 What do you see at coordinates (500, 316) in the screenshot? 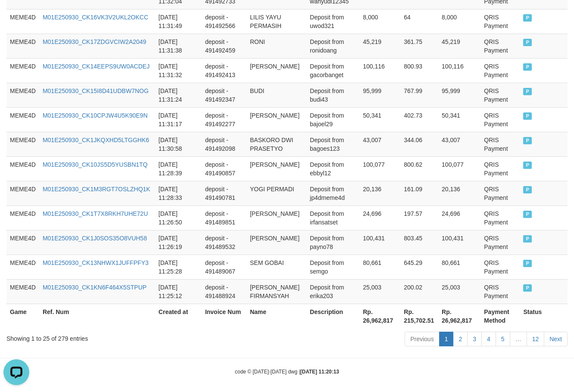
I see `th: Payment Method` at bounding box center [500, 316].